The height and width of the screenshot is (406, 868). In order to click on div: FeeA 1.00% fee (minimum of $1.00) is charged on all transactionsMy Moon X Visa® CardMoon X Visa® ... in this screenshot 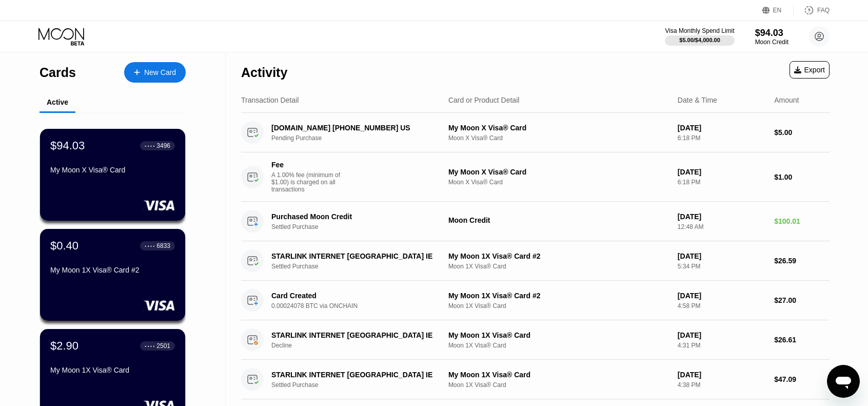, I will do `click(535, 177)`.